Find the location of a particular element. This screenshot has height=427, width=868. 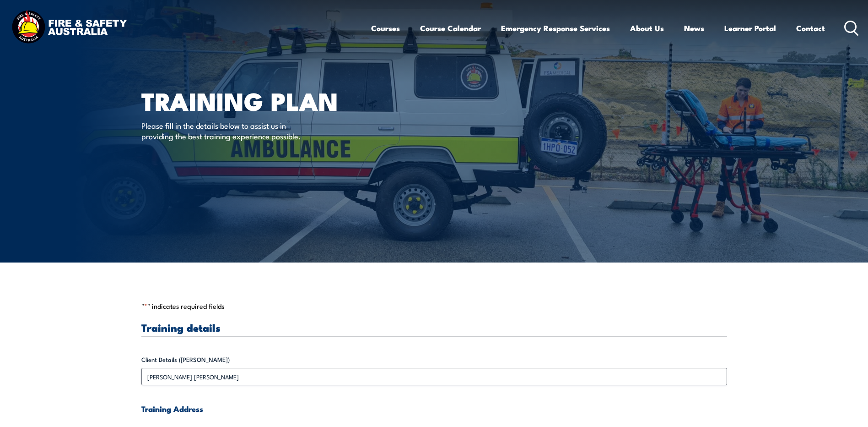

a: News is located at coordinates (694, 28).